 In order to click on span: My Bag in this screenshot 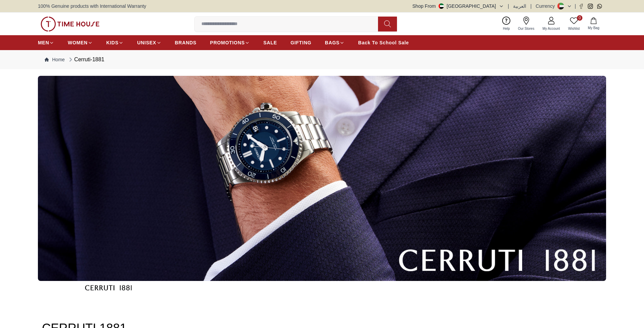, I will do `click(593, 28)`.